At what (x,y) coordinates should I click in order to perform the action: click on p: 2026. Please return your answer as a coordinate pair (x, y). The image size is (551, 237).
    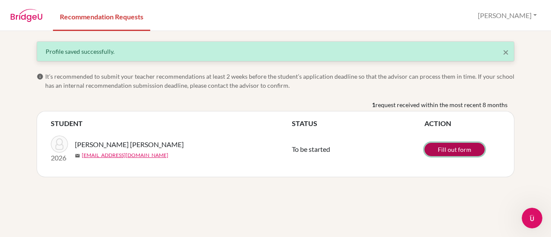
    Looking at the image, I should click on (59, 158).